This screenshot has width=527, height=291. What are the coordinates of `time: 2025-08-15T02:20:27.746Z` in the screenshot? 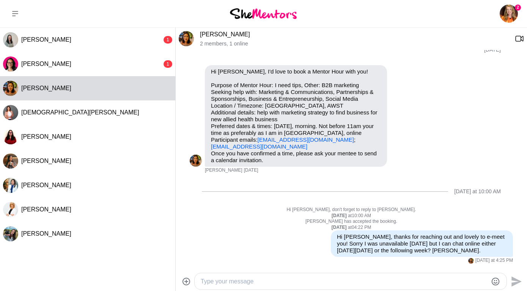 It's located at (251, 171).